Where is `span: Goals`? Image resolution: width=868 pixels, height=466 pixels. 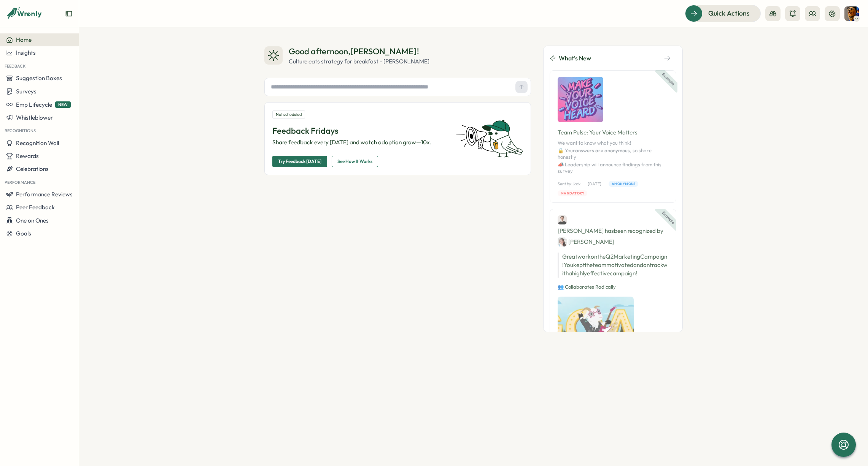
span: Goals is located at coordinates (24, 233).